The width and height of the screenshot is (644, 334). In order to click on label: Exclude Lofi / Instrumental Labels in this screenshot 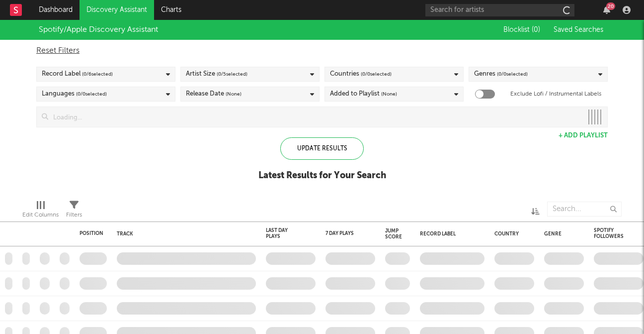, I will do `click(555, 94)`.